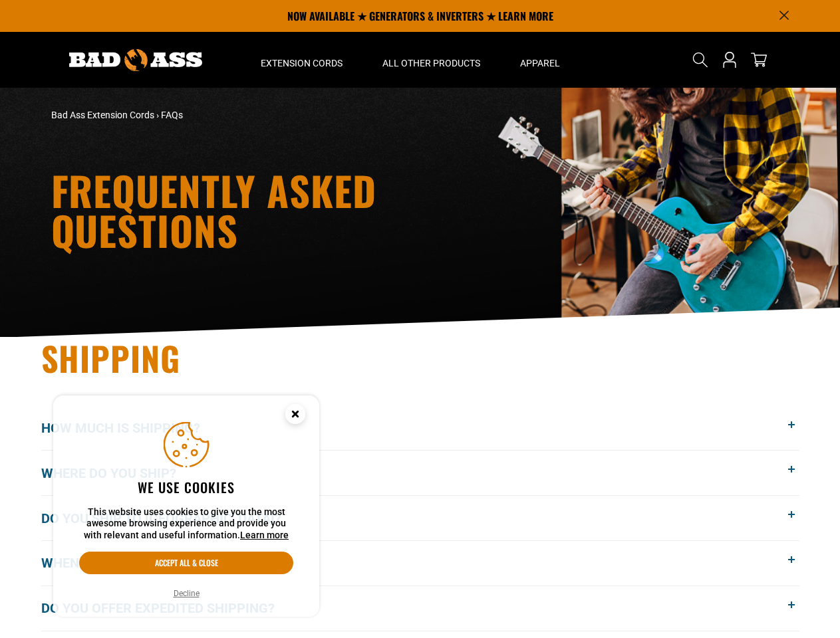  What do you see at coordinates (172, 115) in the screenshot?
I see `span: FAQs` at bounding box center [172, 115].